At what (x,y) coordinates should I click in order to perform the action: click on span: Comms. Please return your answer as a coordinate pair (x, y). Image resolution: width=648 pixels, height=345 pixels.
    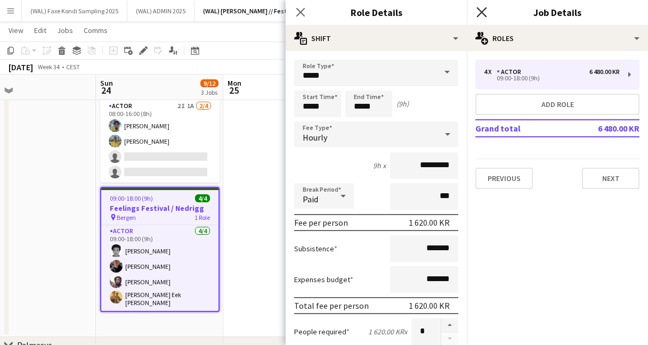
    Looking at the image, I should click on (95, 30).